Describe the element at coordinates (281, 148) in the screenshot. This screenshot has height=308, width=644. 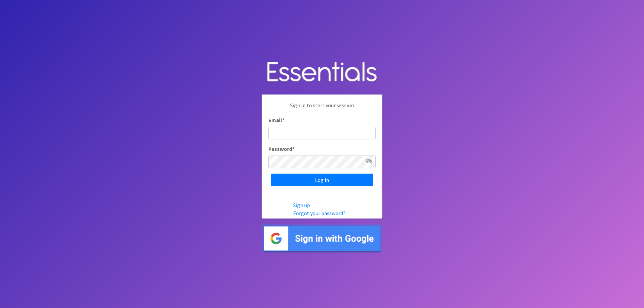
I see `label: Password` at that location.